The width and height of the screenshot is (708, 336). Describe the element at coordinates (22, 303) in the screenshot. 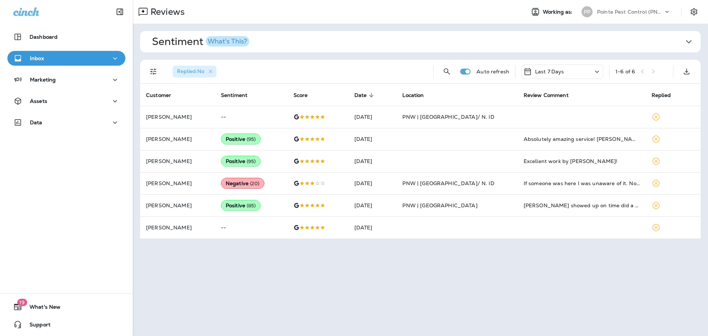

I see `span: 19` at that location.